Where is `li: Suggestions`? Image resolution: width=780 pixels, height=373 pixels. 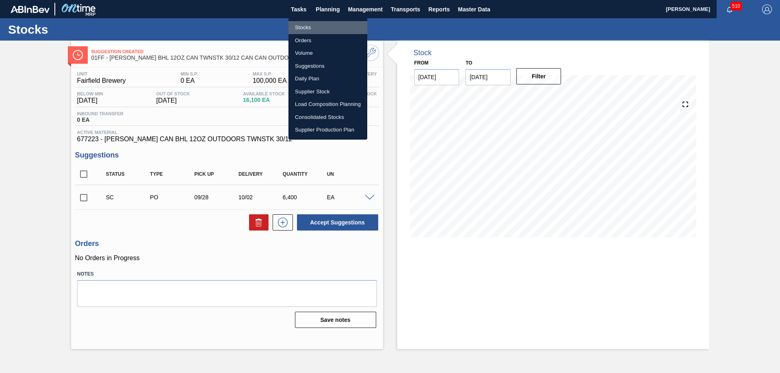
li: Suggestions is located at coordinates (328, 66).